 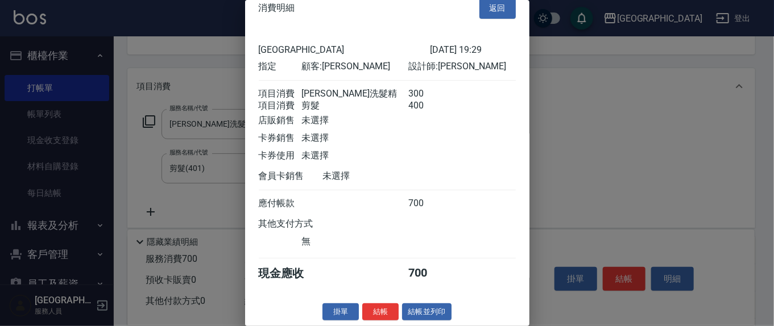 I want to click on button: 結帳, so click(x=380, y=312).